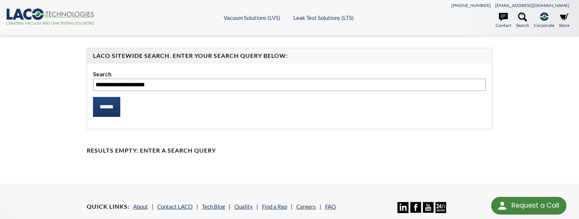 This screenshot has height=219, width=579. I want to click on a: 24/7 Support, so click(441, 211).